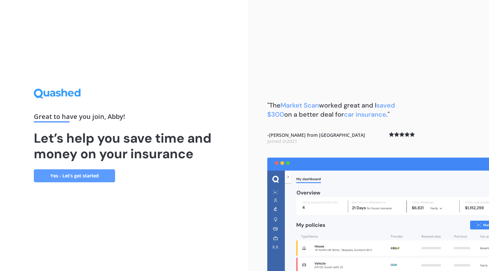 The image size is (489, 271). Describe the element at coordinates (331, 110) in the screenshot. I see `b: "The worked great and I on a better deal for ."` at that location.